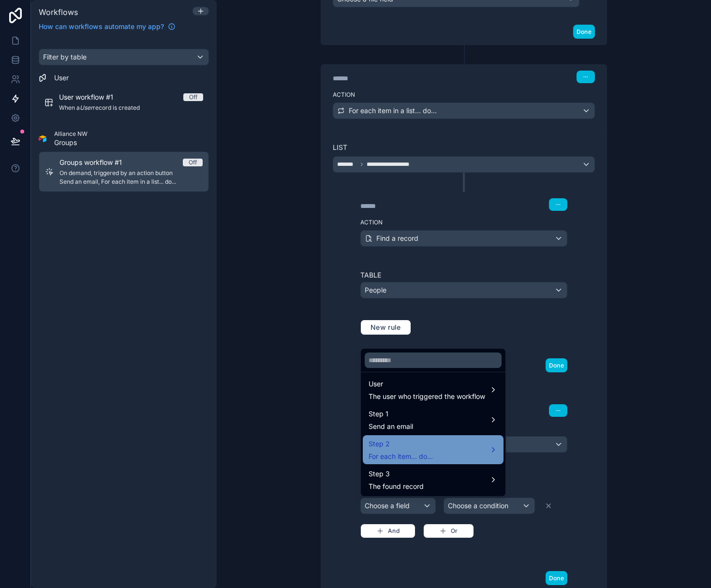 The height and width of the screenshot is (588, 711). I want to click on span: The found record, so click(396, 486).